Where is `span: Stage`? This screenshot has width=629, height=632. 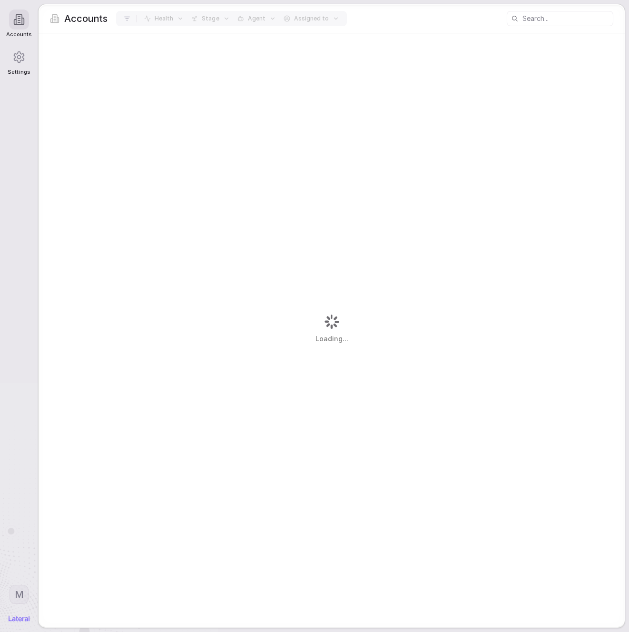 span: Stage is located at coordinates (210, 19).